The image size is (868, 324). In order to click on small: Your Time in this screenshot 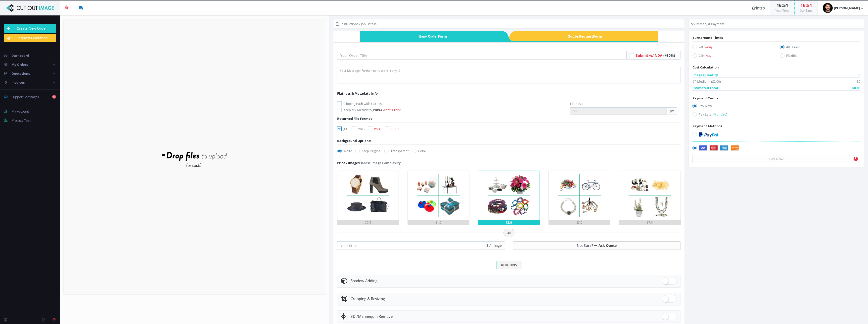, I will do `click(782, 10)`.